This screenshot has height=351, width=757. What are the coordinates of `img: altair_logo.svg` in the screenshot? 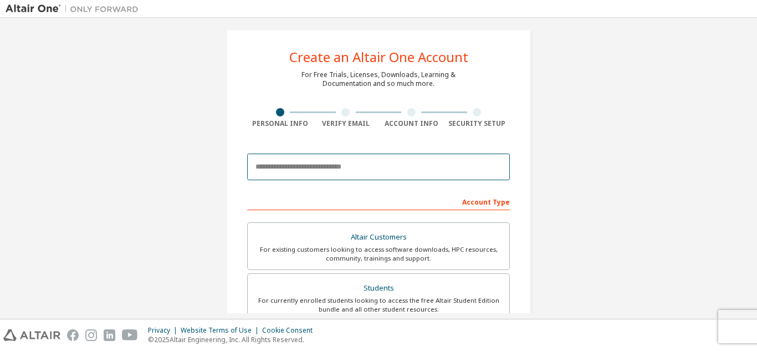 It's located at (32, 335).